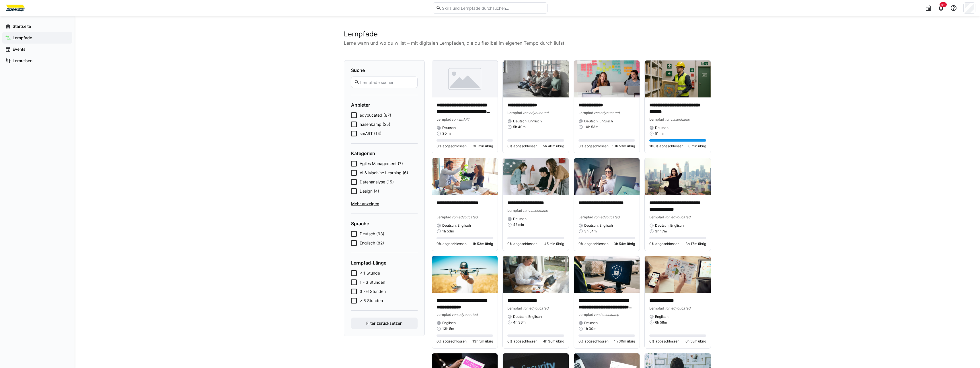 This screenshot has width=980, height=368. I want to click on span: 5h 40m übrig, so click(553, 146).